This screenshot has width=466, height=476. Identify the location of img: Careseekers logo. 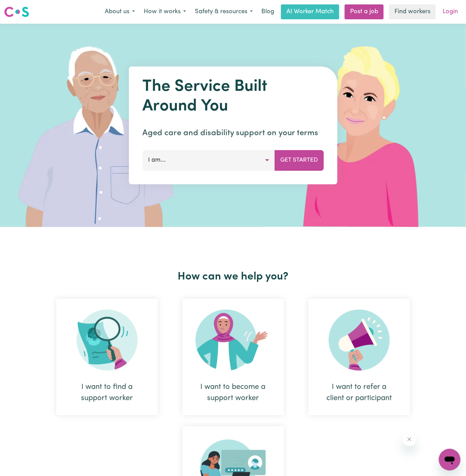
(17, 12).